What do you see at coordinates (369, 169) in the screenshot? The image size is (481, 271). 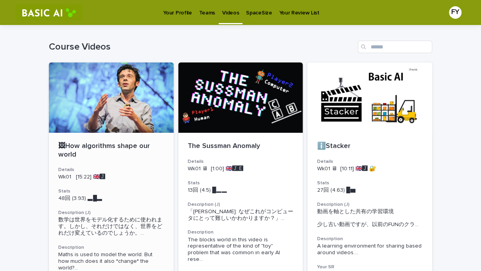 I see `p: Wk01 🖥 [10:11] 🇬🇧🅹️ 🔐` at bounding box center [369, 169].